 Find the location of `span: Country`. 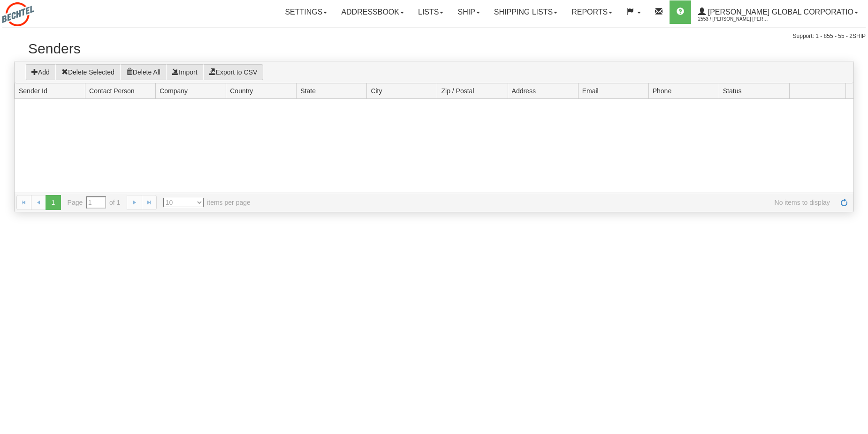

span: Country is located at coordinates (242, 91).